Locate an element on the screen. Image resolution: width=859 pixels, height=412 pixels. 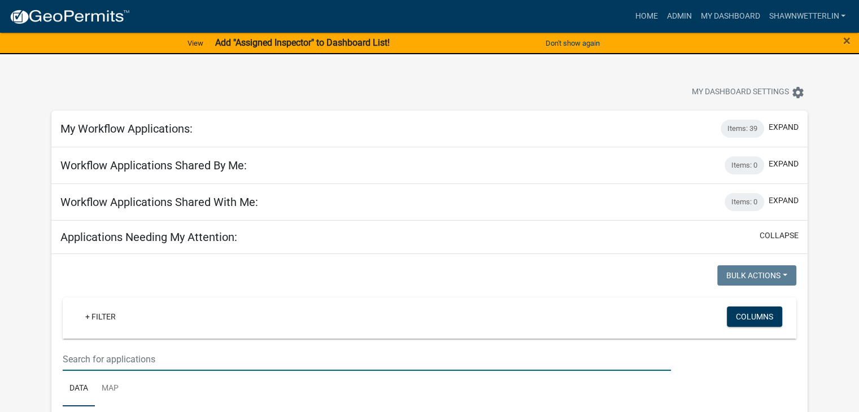
button: Close is located at coordinates (846, 41).